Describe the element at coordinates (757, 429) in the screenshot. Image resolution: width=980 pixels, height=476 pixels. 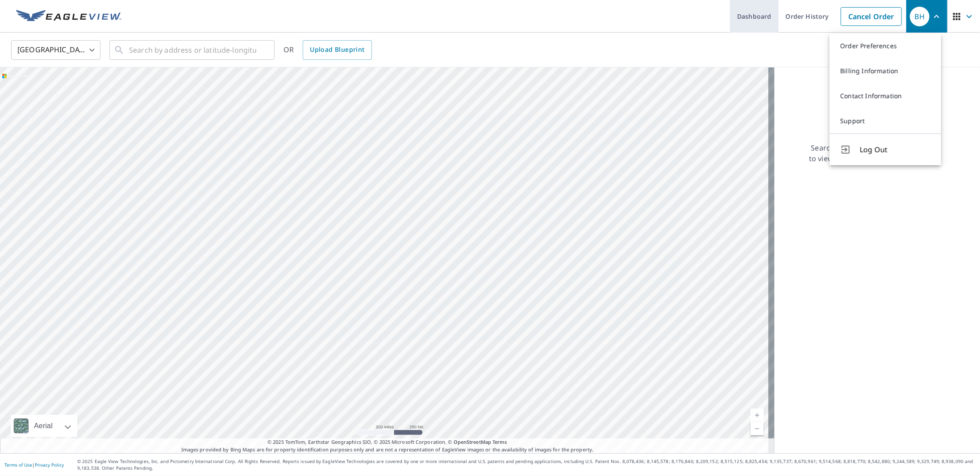
I see `a: Current Level 5, Zoom Out` at that location.